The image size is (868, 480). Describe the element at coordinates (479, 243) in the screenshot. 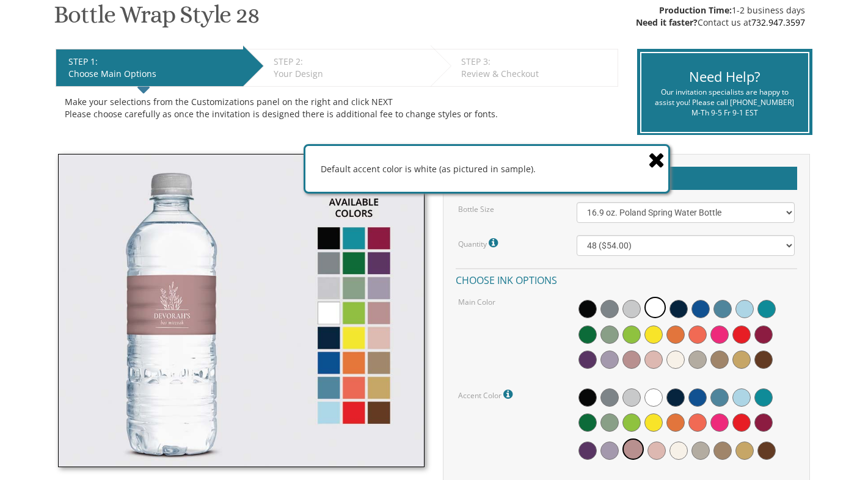

I see `label: Quantity` at that location.